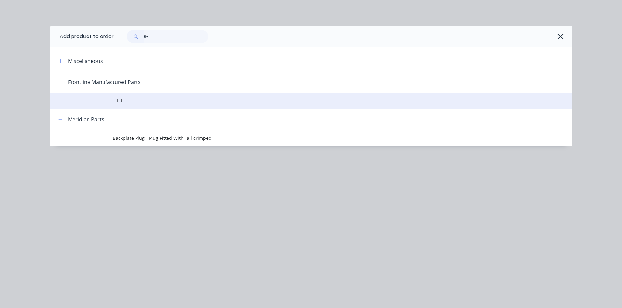 The height and width of the screenshot is (308, 622). I want to click on input: Search..., so click(176, 37).